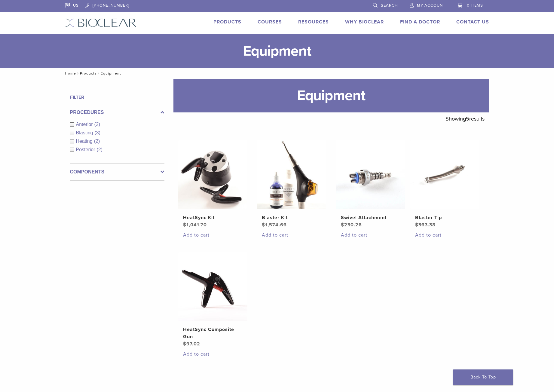 This screenshot has height=392, width=554. Describe the element at coordinates (213, 286) in the screenshot. I see `img: HeatSync Composite Gun` at that location.